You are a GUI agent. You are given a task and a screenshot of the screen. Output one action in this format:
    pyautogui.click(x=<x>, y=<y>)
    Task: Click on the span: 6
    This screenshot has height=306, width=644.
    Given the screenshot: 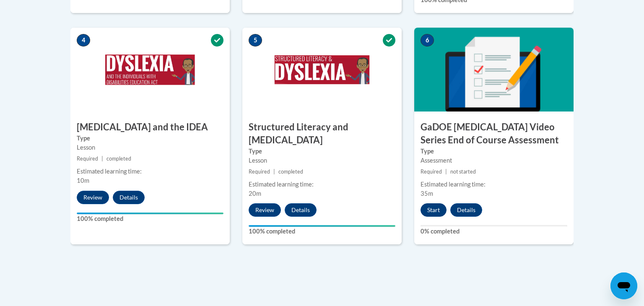 What is the action you would take?
    pyautogui.click(x=427, y=40)
    